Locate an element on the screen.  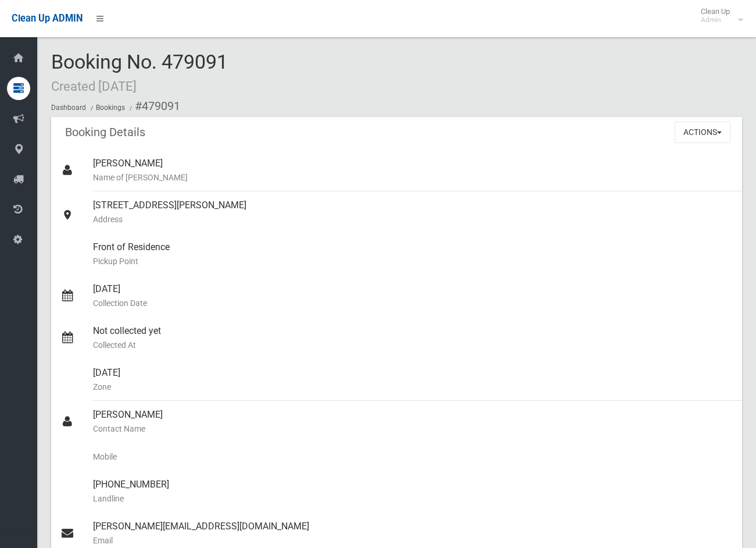
small: Collection Date is located at coordinates (413, 303).